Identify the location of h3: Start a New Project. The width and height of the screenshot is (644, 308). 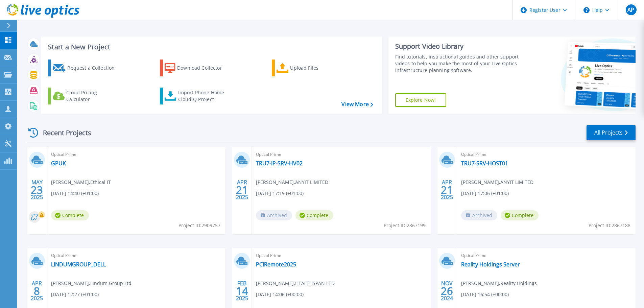
(211, 47).